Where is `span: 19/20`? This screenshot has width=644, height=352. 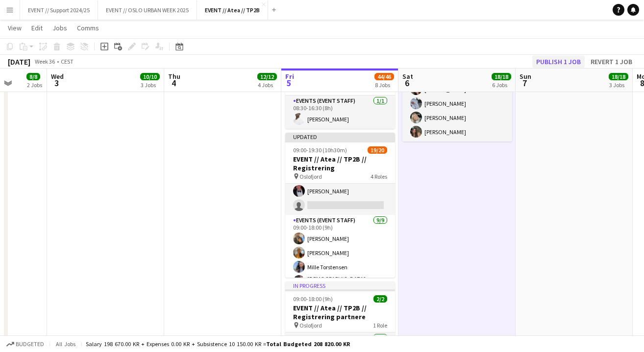
span: 19/20 is located at coordinates (377, 150).